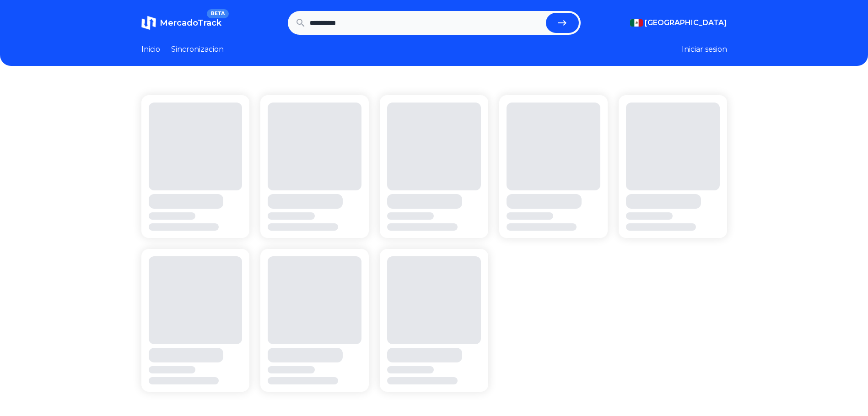 The image size is (868, 416). What do you see at coordinates (182, 23) in the screenshot?
I see `a: MercadoTrackBETA` at bounding box center [182, 23].